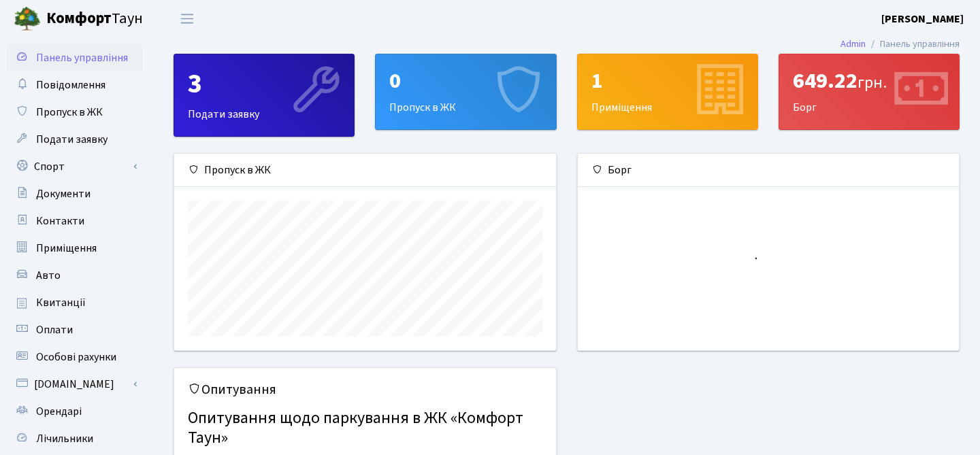 Image resolution: width=980 pixels, height=455 pixels. I want to click on div: Приміщення, so click(668, 92).